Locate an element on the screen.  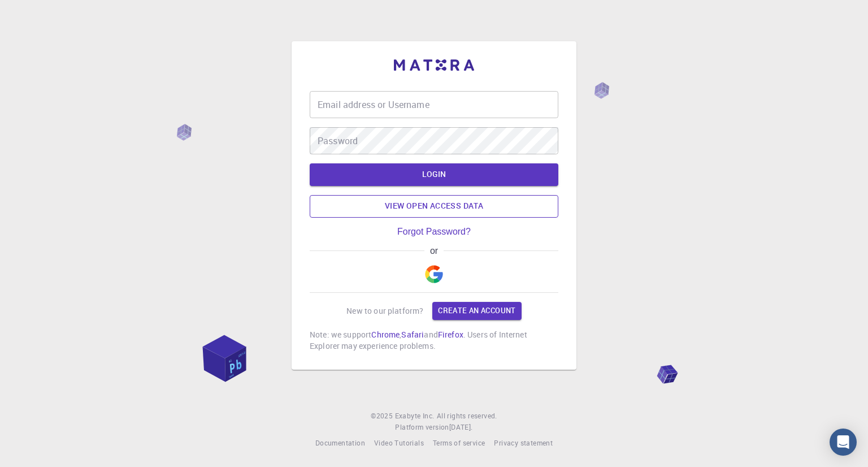
a: Privacy statement is located at coordinates (523, 443).